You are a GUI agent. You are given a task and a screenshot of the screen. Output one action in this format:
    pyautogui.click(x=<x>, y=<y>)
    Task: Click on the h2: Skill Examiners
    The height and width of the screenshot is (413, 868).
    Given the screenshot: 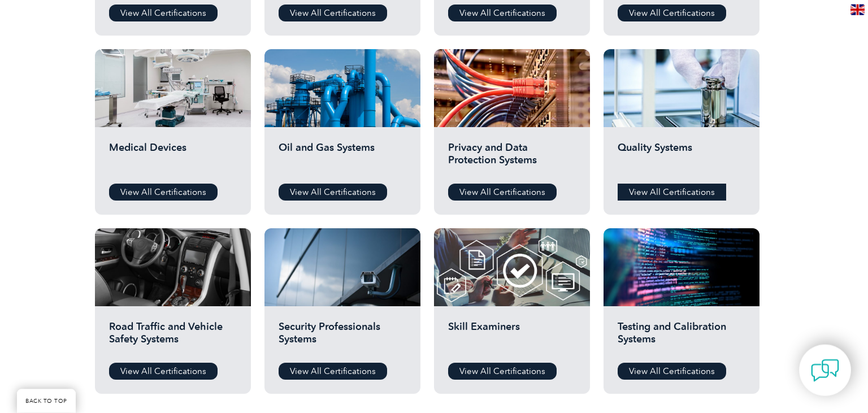 What is the action you would take?
    pyautogui.click(x=512, y=337)
    